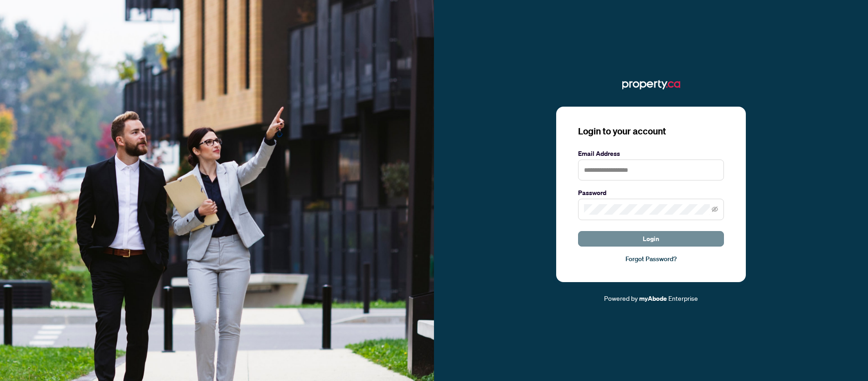 This screenshot has height=381, width=868. Describe the element at coordinates (651, 154) in the screenshot. I see `label: Email Address` at that location.